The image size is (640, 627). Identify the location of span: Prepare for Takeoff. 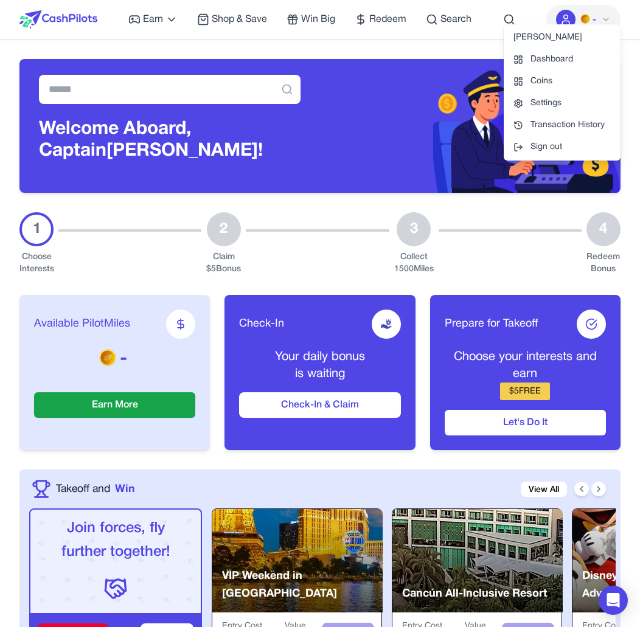
(491, 324).